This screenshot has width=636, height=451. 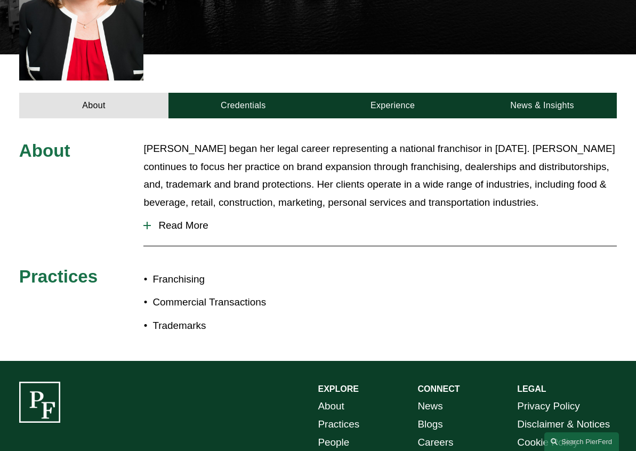 What do you see at coordinates (430, 406) in the screenshot?
I see `a: News` at bounding box center [430, 406].